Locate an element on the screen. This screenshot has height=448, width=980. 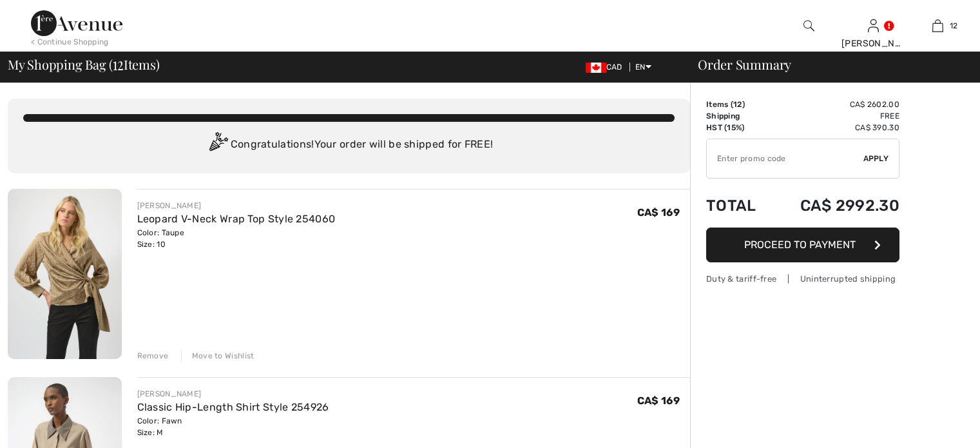
div: Color: Taupe Size: 10 is located at coordinates (237, 239).